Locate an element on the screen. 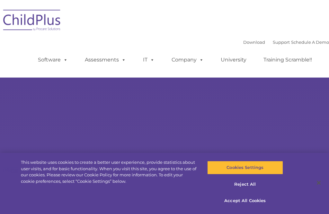  a: Schedule A Demo is located at coordinates (310, 42).